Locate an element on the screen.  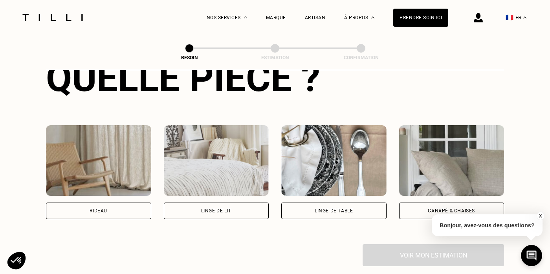
img: menu déroulant is located at coordinates (525, 17).